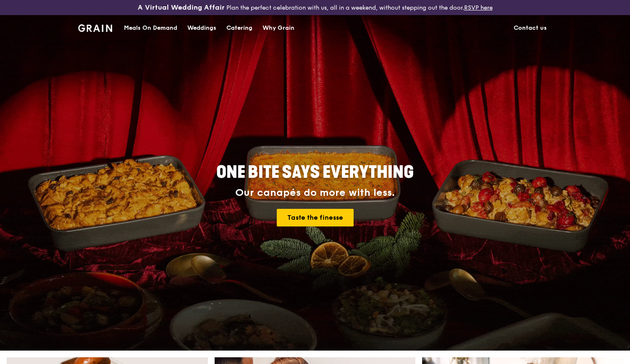 The height and width of the screenshot is (364, 630). Describe the element at coordinates (530, 28) in the screenshot. I see `a: Contact us` at that location.